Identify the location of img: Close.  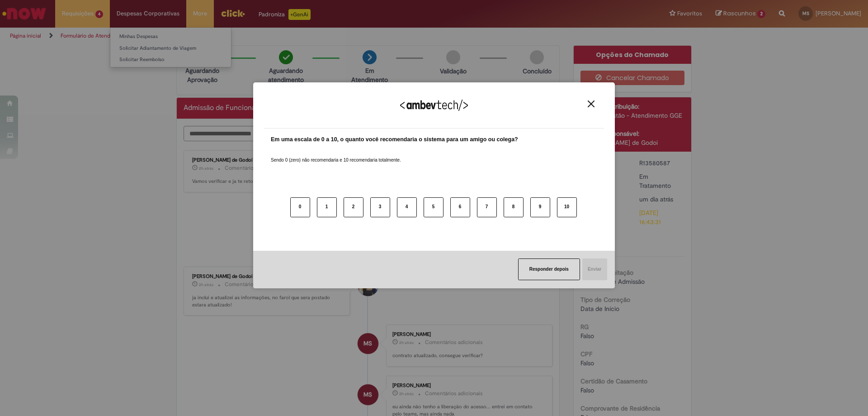
(591, 104).